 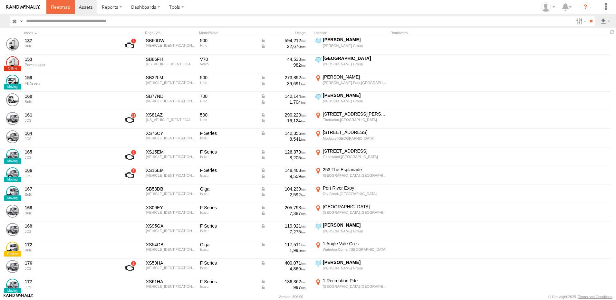 What do you see at coordinates (69, 263) in the screenshot?
I see `a: 176` at bounding box center [69, 263].